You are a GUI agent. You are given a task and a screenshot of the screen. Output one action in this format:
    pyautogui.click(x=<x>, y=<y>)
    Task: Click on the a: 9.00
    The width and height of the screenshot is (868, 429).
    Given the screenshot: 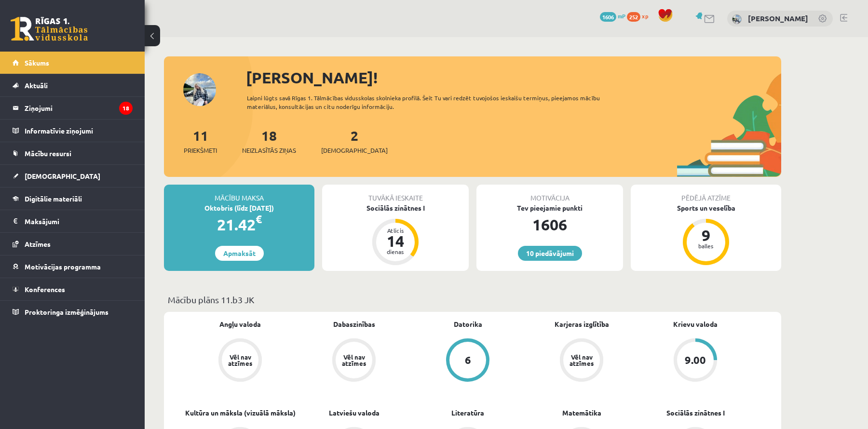 What is the action you would take?
    pyautogui.click(x=695, y=361)
    